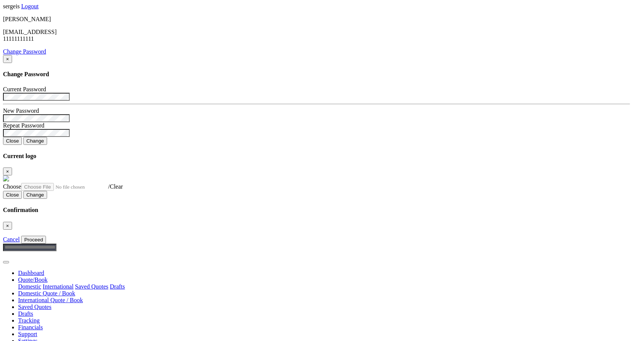 Image resolution: width=633 pixels, height=341 pixels. I want to click on button: Proceed, so click(34, 239).